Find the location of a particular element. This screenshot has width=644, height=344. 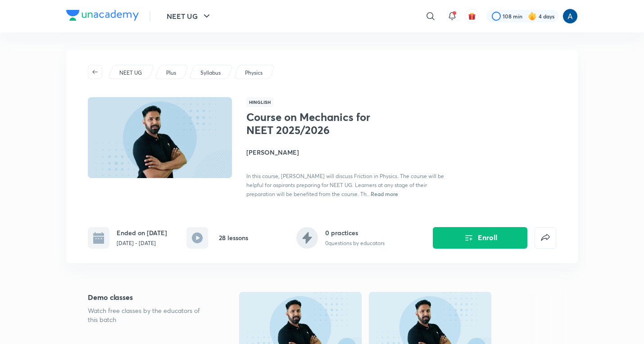

button: avatar is located at coordinates (472, 16).